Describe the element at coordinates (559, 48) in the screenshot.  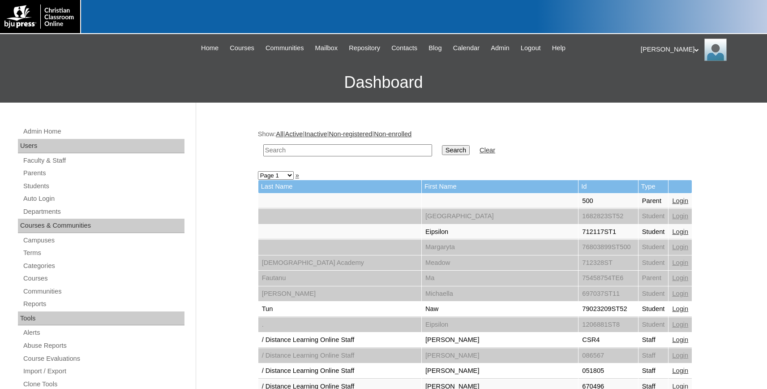
I see `span: Help` at that location.